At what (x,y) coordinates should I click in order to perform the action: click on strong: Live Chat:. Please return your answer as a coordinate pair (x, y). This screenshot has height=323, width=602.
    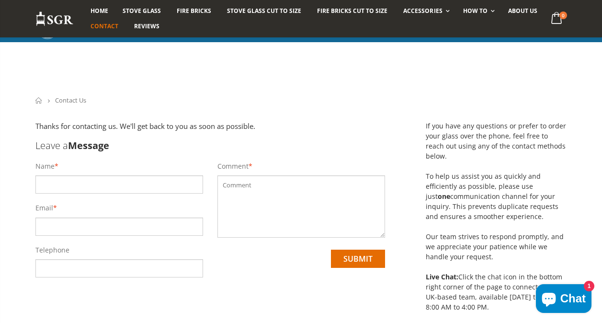
    Looking at the image, I should click on (442, 276).